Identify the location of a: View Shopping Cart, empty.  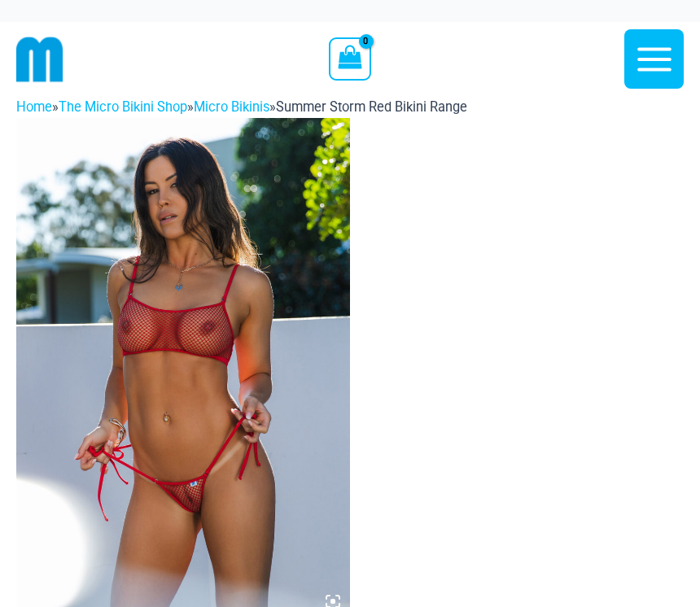
(349, 58).